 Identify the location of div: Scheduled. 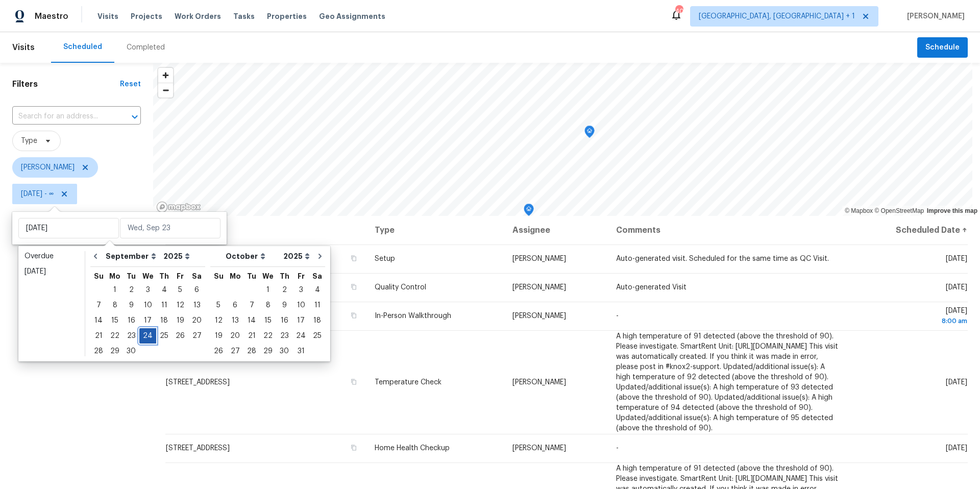
(83, 47).